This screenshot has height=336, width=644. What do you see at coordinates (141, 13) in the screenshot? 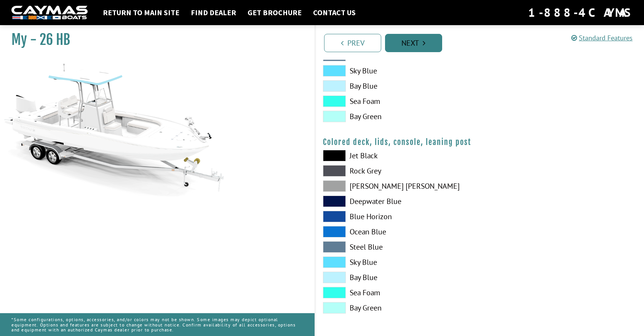
I see `a: Return to main site` at bounding box center [141, 13].